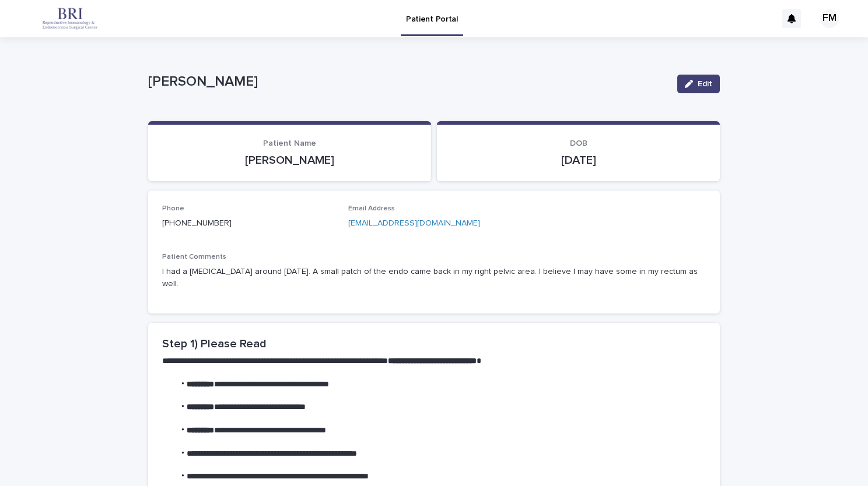  I want to click on span: Patient Comments, so click(194, 257).